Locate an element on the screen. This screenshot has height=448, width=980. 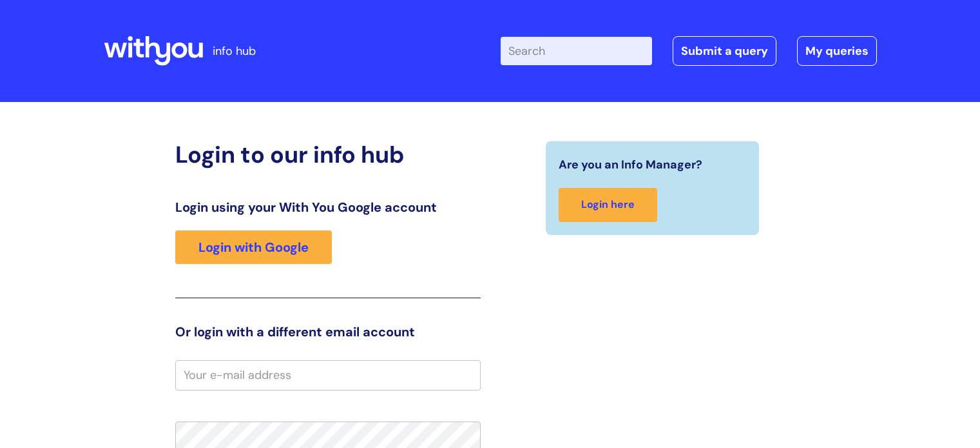
a: Submit a query is located at coordinates (724, 51).